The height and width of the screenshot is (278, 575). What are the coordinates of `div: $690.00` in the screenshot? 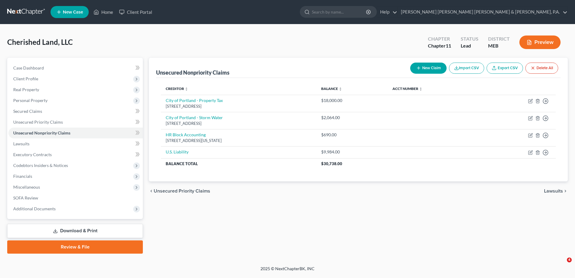 It's located at (352, 135).